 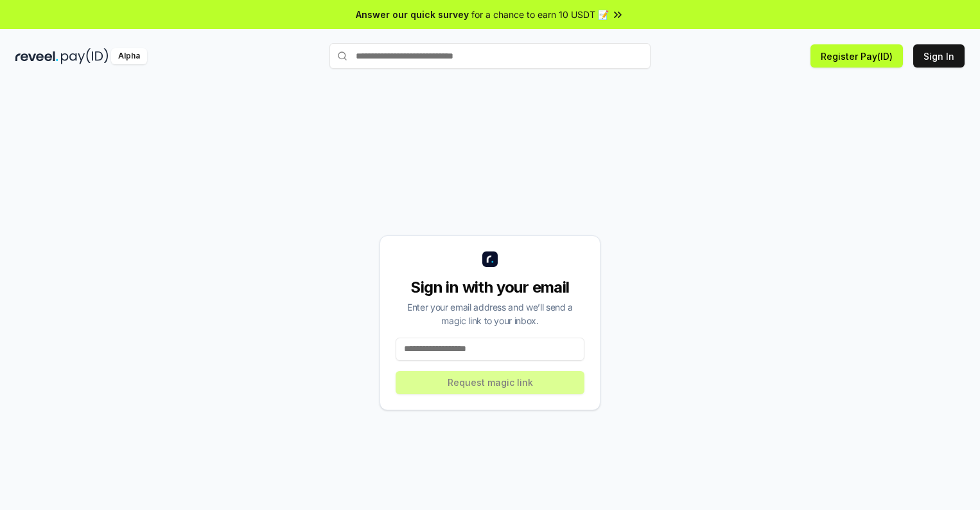 I want to click on div: Sign in with your email, so click(x=490, y=287).